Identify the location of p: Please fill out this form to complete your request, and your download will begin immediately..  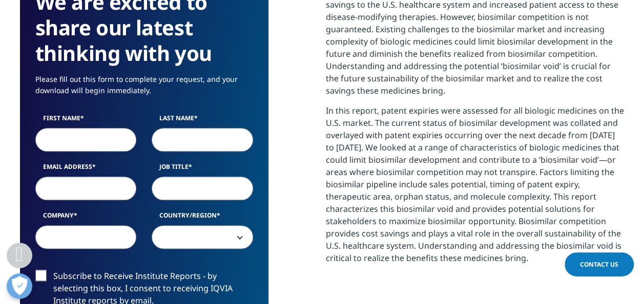
(144, 89).